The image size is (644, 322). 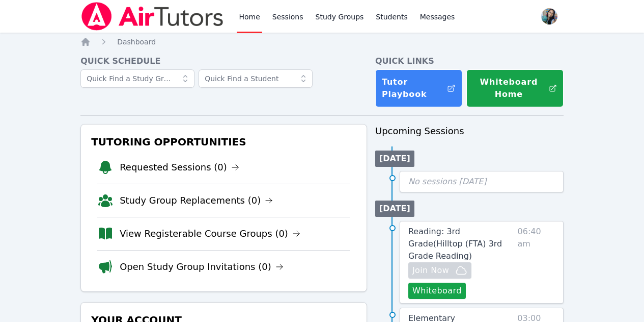 What do you see at coordinates (196, 201) in the screenshot?
I see `a: Study Group Replacements (0)` at bounding box center [196, 201].